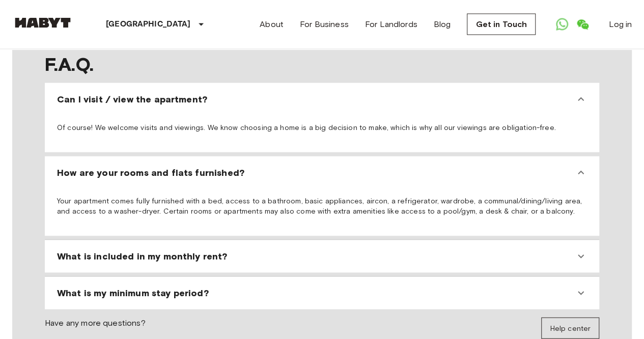  I want to click on a: Open WhatsApp, so click(562, 25).